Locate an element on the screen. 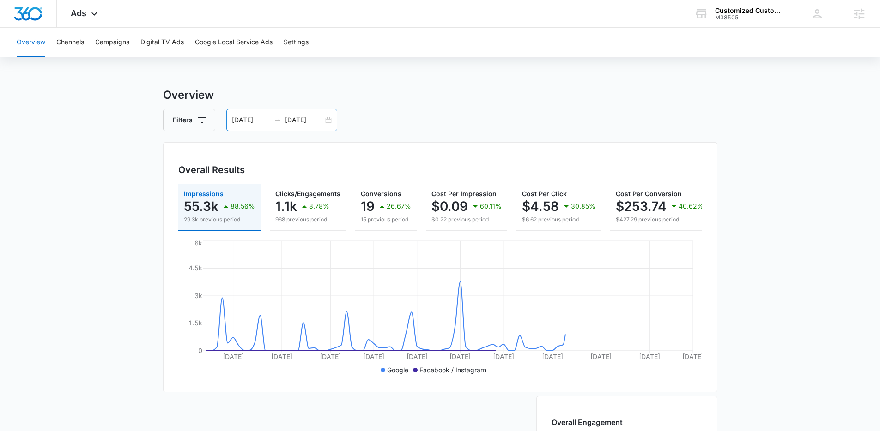 The image size is (880, 431). p: 8.78% is located at coordinates (319, 206).